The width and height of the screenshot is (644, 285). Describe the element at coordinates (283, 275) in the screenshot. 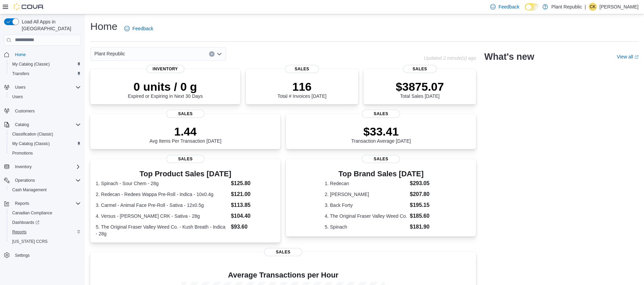

I see `h4: Average Transactions per Hour` at that location.